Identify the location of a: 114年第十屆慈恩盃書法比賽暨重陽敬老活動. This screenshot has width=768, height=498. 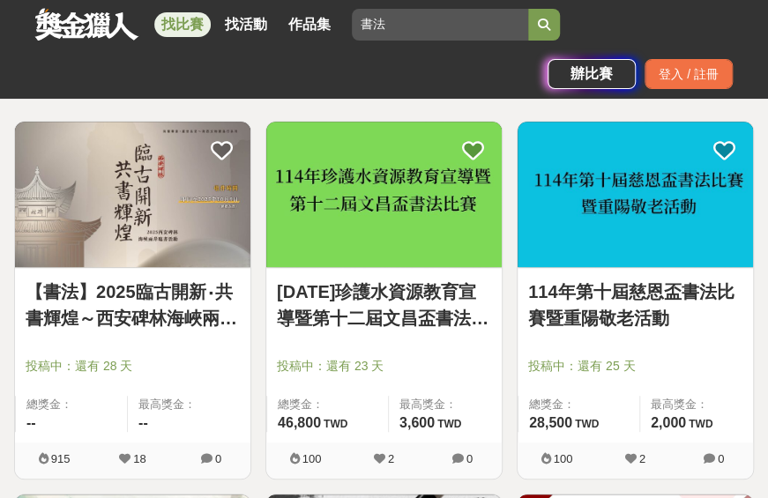
(635, 305).